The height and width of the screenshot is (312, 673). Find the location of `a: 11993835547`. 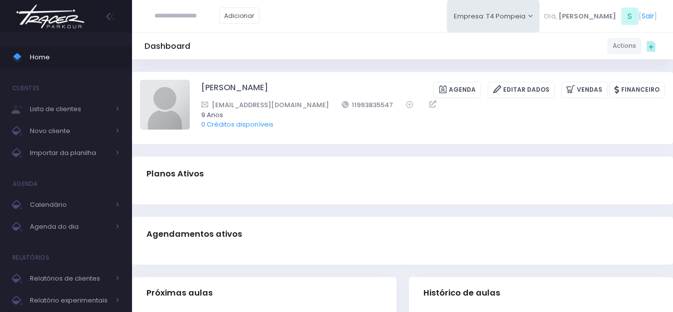

a: 11993835547 is located at coordinates (368, 105).